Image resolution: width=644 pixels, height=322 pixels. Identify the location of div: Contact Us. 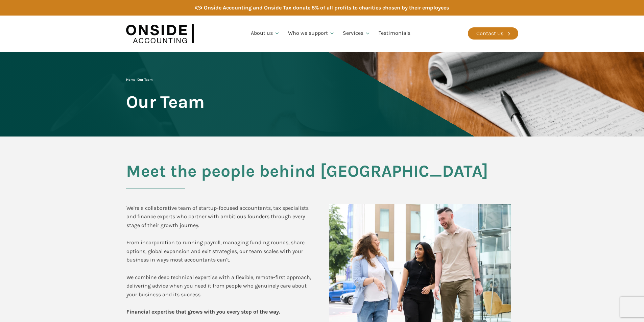
(489, 33).